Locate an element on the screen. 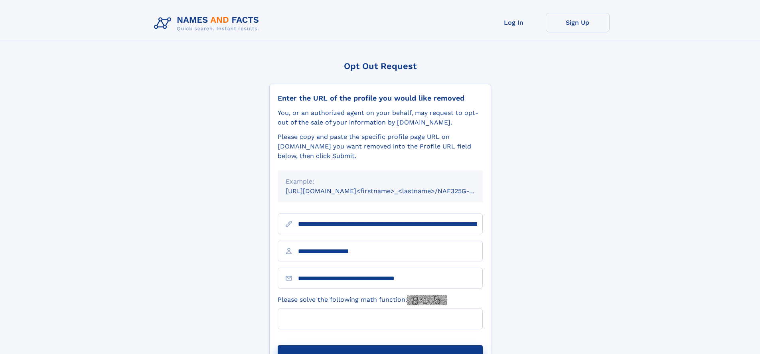 Image resolution: width=760 pixels, height=354 pixels. div: Enter the URL of the profile you would like removed is located at coordinates (380, 98).